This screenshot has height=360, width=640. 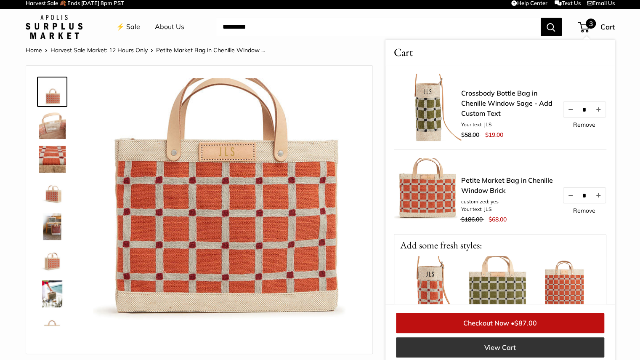 I want to click on a: Home, so click(x=34, y=50).